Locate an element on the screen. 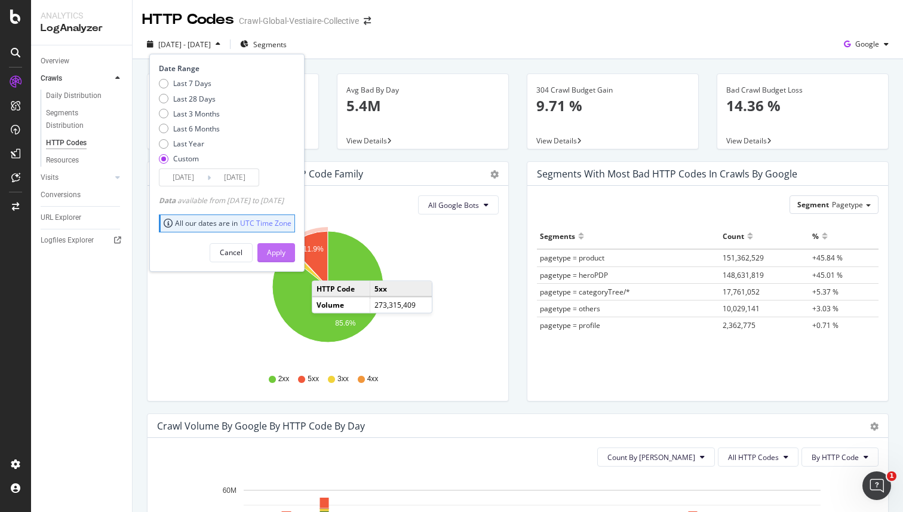 The image size is (903, 512). div: Resources is located at coordinates (62, 160).